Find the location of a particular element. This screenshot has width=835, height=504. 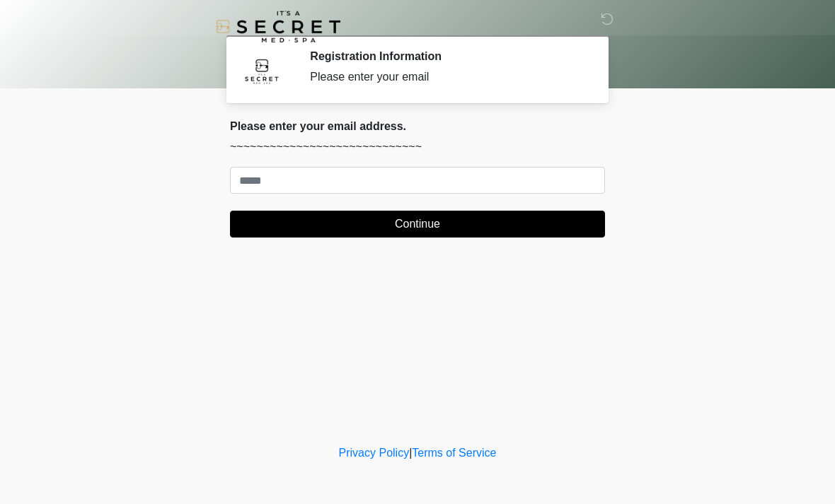

button: Continue is located at coordinates (417, 224).